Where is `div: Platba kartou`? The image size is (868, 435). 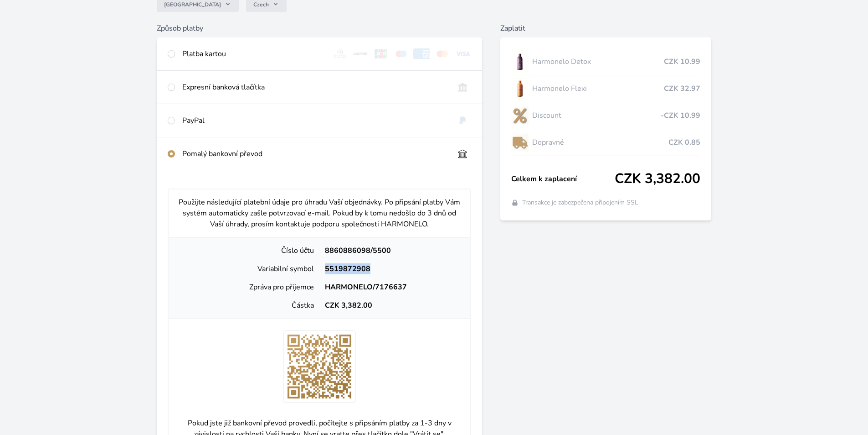
div: Platba kartou is located at coordinates (253, 54).